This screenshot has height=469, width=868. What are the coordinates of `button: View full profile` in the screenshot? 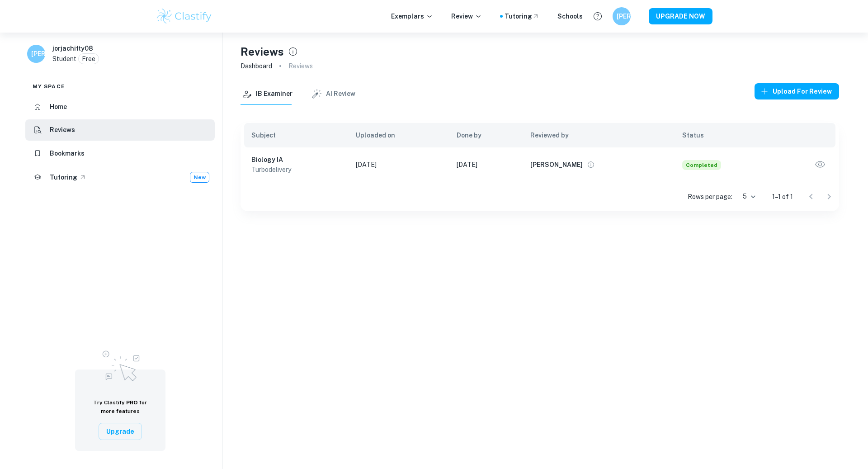 It's located at (591, 164).